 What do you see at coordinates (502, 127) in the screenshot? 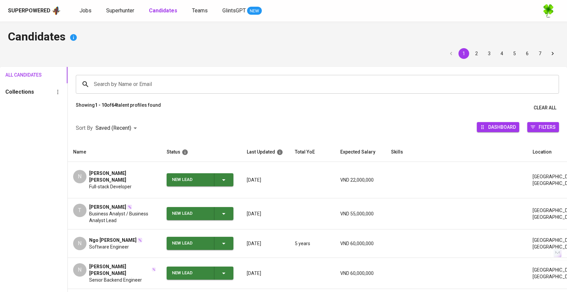
I see `span: Dashboard` at bounding box center [502, 127].